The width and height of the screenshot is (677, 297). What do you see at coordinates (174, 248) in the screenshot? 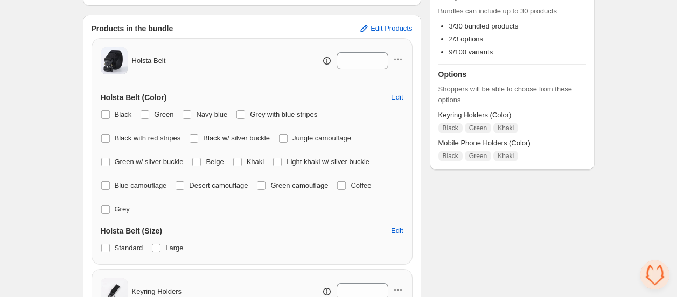
I see `span: Large` at bounding box center [174, 248].